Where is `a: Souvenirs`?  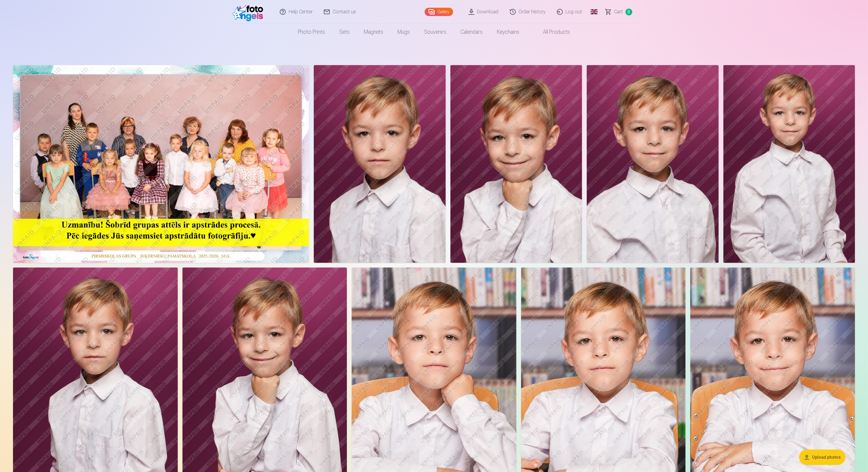 a: Souvenirs is located at coordinates (435, 32).